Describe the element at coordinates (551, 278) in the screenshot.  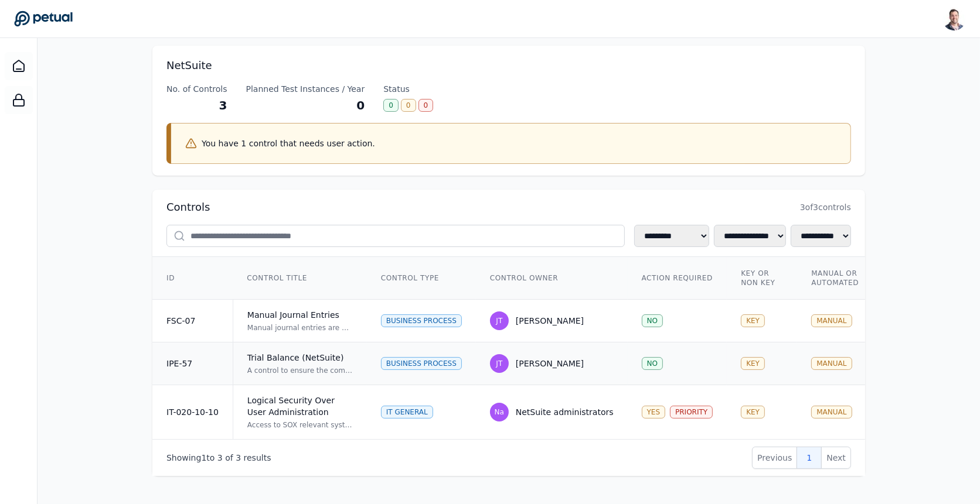
I see `th: Control Owner` at that location.